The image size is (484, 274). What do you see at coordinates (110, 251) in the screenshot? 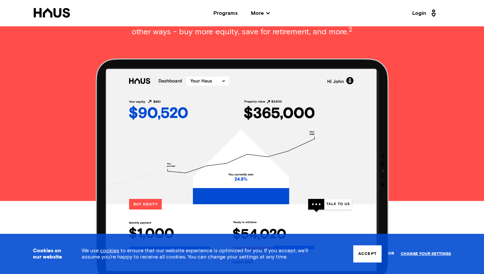
I see `a: cookies` at bounding box center [110, 251].